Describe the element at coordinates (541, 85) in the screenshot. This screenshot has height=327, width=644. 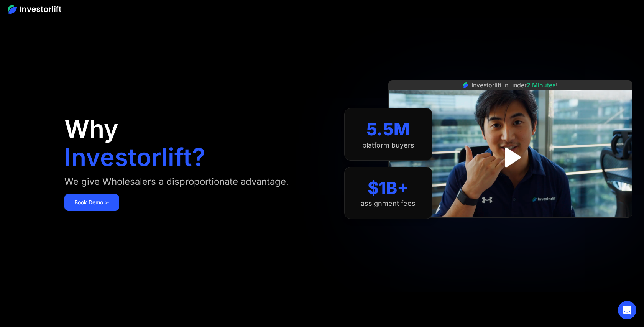
I see `span: 2 Minutes` at that location.